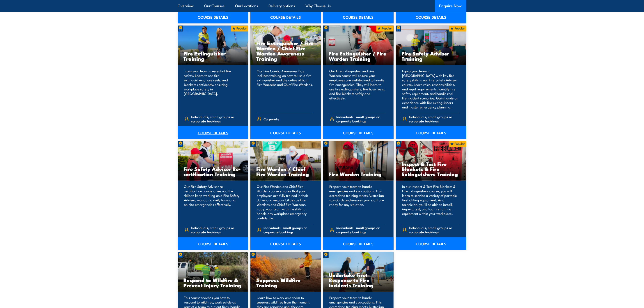 The height and width of the screenshot is (308, 644). Describe the element at coordinates (213, 283) in the screenshot. I see `h3: Respond to Wildfire & Prevent Injury Training` at that location.